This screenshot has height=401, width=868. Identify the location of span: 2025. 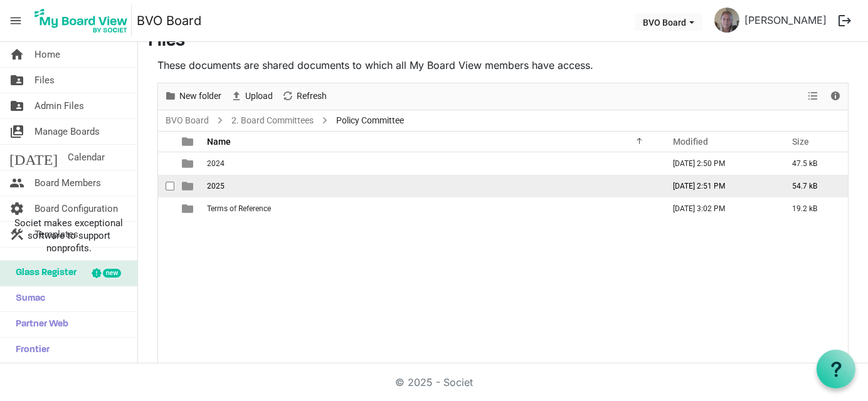
(216, 186).